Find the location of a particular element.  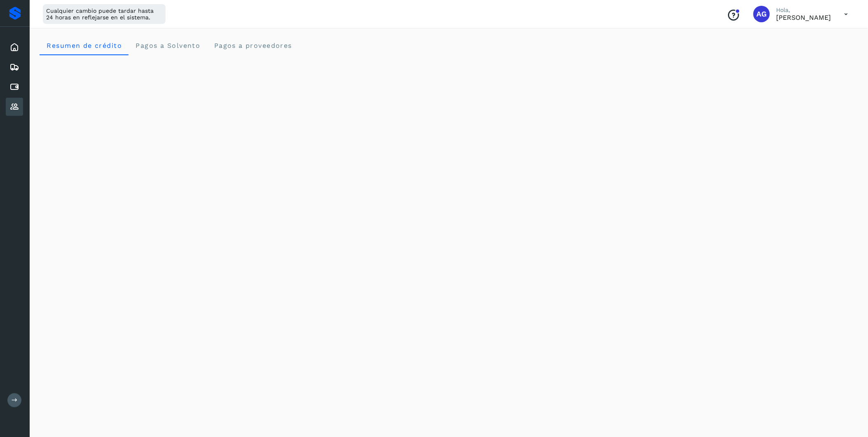

div: Cualquier cambio puede tardar hasta 24 horas en reflejarse en el sistema. is located at coordinates (104, 14).